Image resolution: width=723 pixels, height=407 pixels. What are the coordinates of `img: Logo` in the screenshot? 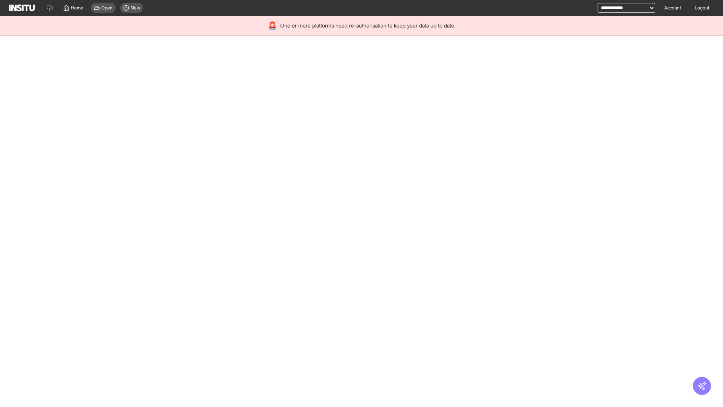 It's located at (22, 8).